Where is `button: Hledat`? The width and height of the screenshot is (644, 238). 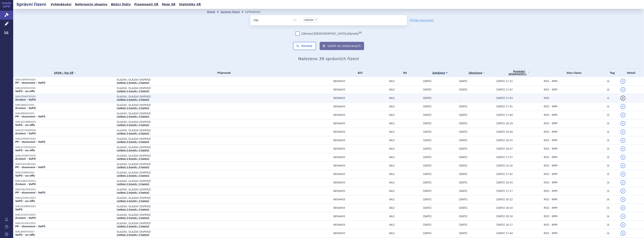
button: Hledat is located at coordinates (304, 46).